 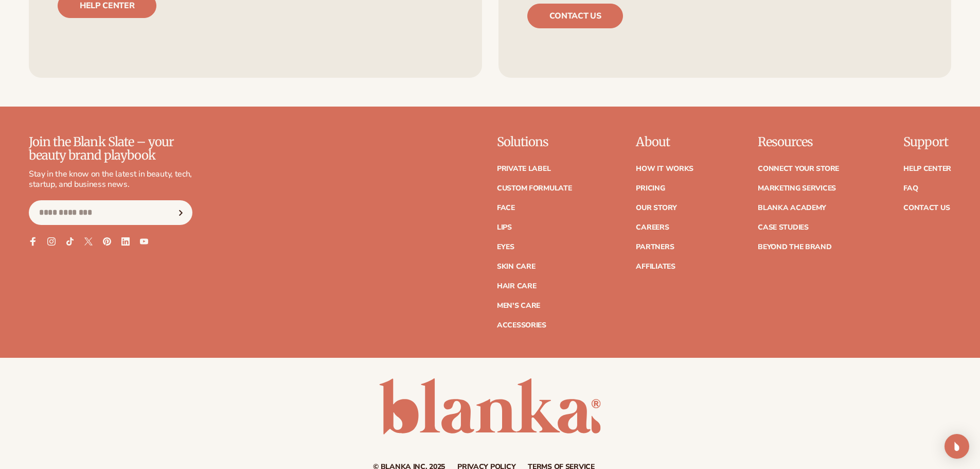 What do you see at coordinates (516, 267) in the screenshot?
I see `a: Skin Care` at bounding box center [516, 267].